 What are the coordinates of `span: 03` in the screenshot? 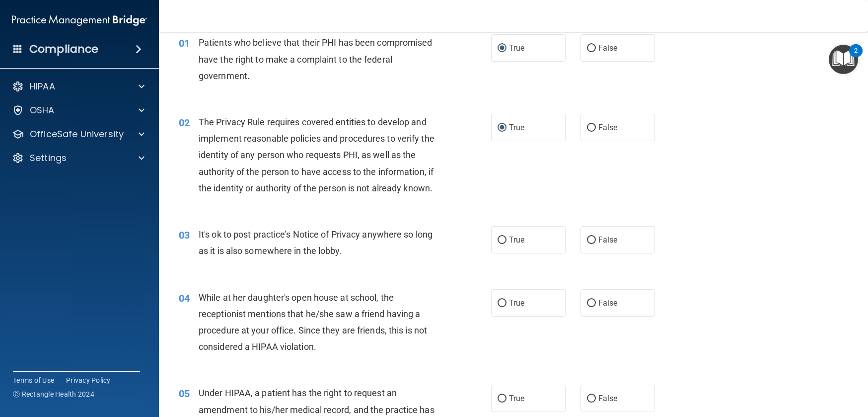 It's located at (184, 235).